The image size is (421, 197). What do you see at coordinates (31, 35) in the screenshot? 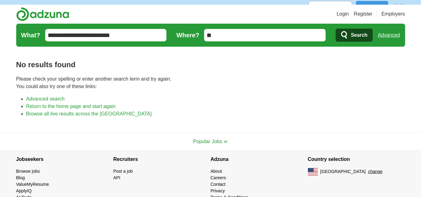
I see `label: What?` at bounding box center [31, 35].